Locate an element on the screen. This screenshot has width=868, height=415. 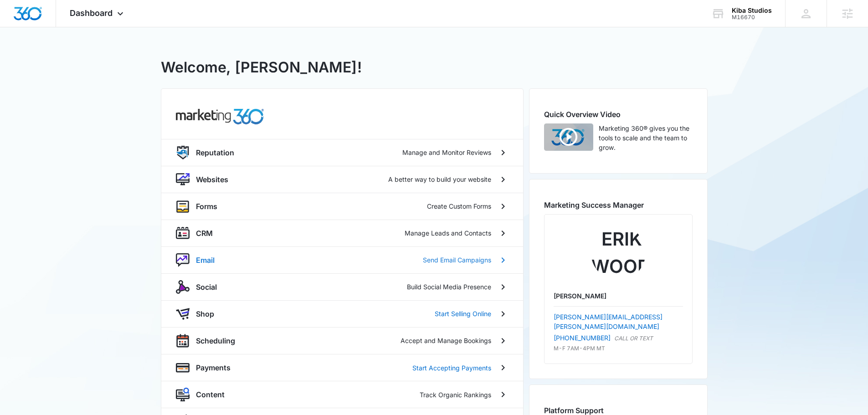
p: Send Email Campaigns is located at coordinates (457, 260).